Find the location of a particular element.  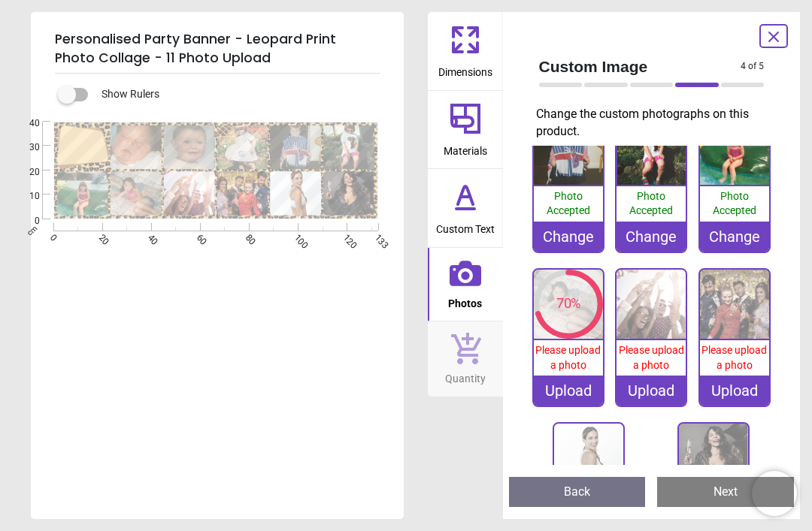

div: Show Rulers is located at coordinates (235, 95).